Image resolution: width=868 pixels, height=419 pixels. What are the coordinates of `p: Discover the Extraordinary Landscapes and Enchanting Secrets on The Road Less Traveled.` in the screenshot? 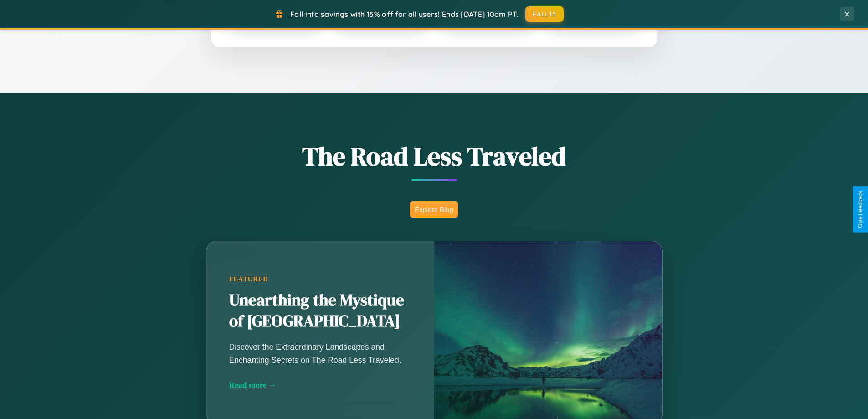 It's located at (320, 353).